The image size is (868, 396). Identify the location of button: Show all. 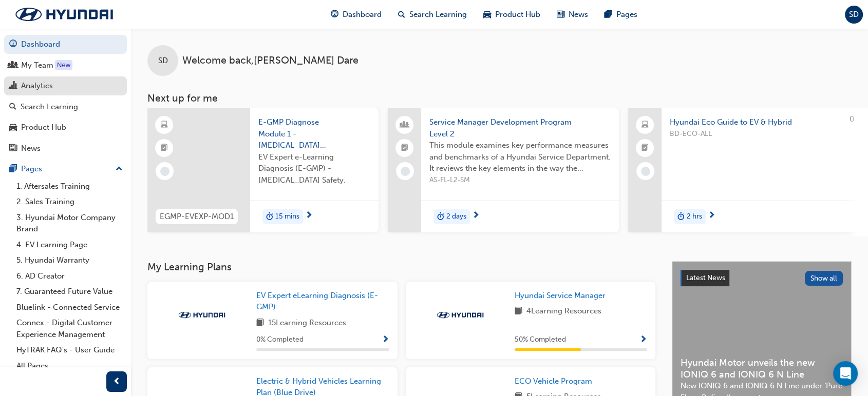
(824, 278).